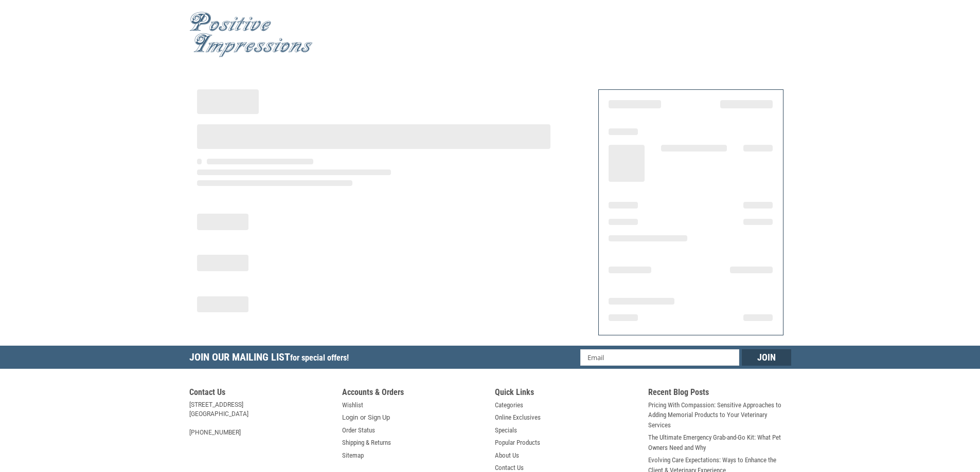 The height and width of the screenshot is (472, 980). Describe the element at coordinates (719, 394) in the screenshot. I see `h5: Recent Blog Posts` at that location.